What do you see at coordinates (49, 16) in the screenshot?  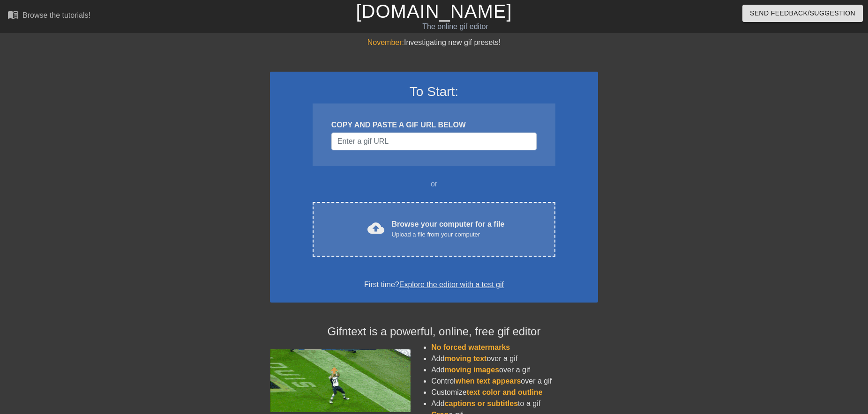 I see `a: Browse the tutorials!` at bounding box center [49, 16].